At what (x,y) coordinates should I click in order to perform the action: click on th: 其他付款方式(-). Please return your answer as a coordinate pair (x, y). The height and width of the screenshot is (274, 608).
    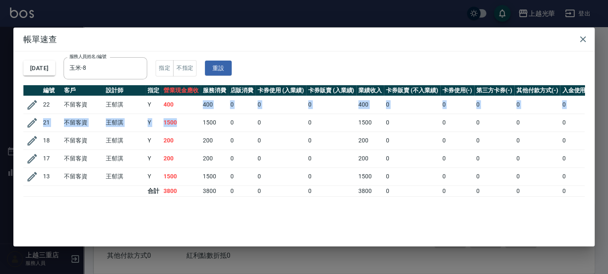
    Looking at the image, I should click on (537, 91).